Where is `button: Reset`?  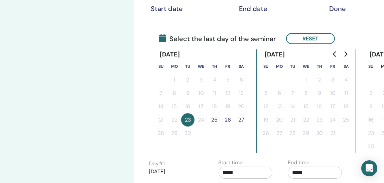
button: Reset is located at coordinates (311, 38).